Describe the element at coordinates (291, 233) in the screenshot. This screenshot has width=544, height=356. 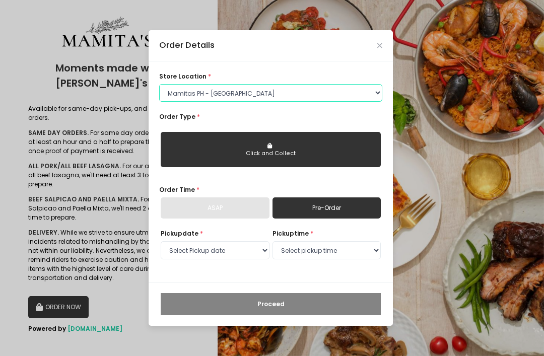
I see `span: pickup time` at that location.